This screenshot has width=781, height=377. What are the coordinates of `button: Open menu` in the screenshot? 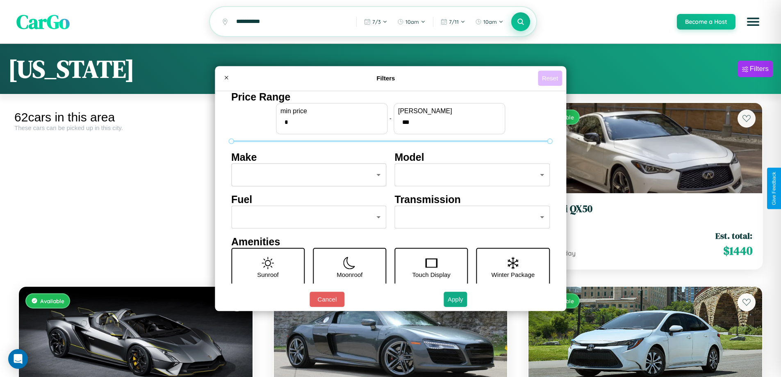 It's located at (753, 22).